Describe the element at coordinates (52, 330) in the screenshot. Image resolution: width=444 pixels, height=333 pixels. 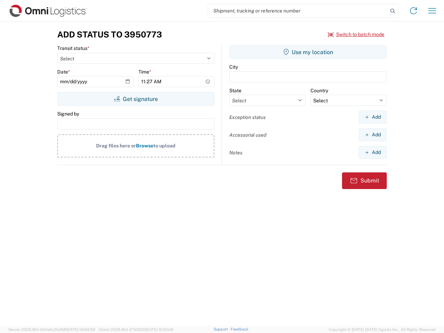
I see `span: Server: 2025.18.0-bb0e0c2bd68` at that location.